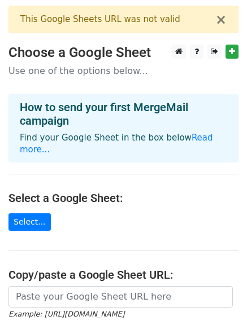 Image resolution: width=247 pixels, height=325 pixels. Describe the element at coordinates (123, 71) in the screenshot. I see `p: Use one of the options below...` at that location.